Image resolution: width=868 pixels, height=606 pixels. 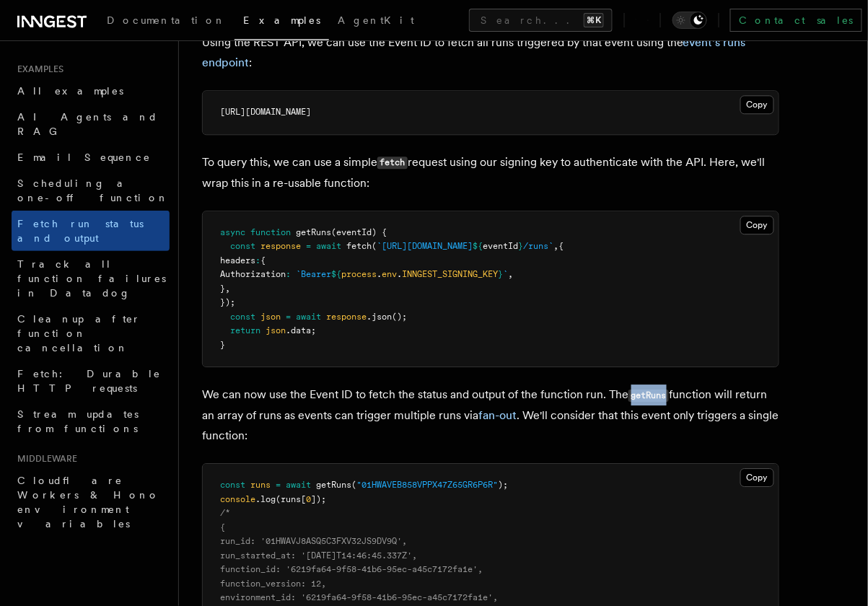 I want to click on span: "01HWAVEB858VPPX47Z65GR6P6R", so click(x=427, y=486).